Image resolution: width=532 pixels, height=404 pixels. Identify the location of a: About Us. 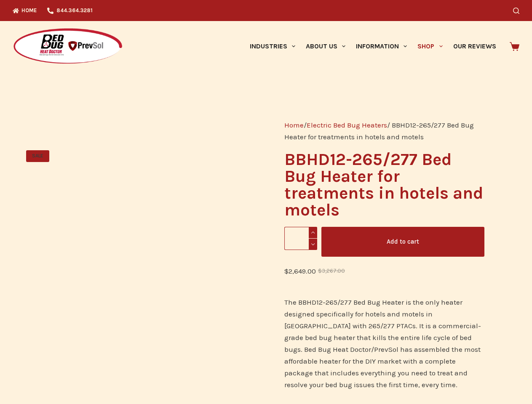
(325, 46).